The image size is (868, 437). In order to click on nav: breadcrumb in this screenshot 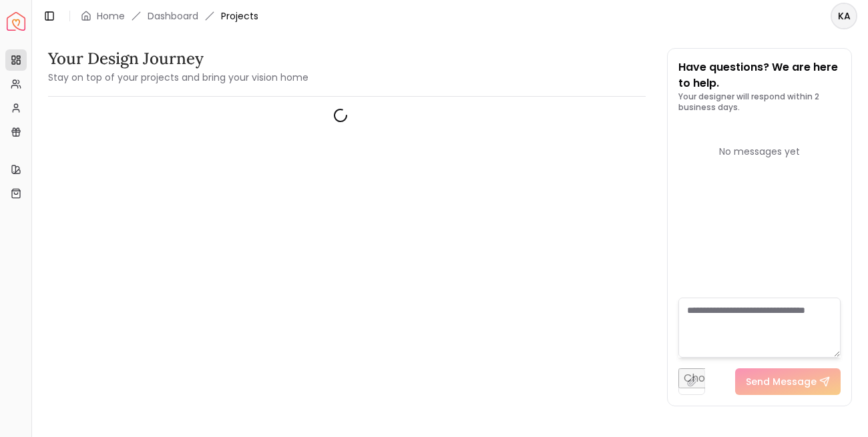, I will do `click(170, 16)`.